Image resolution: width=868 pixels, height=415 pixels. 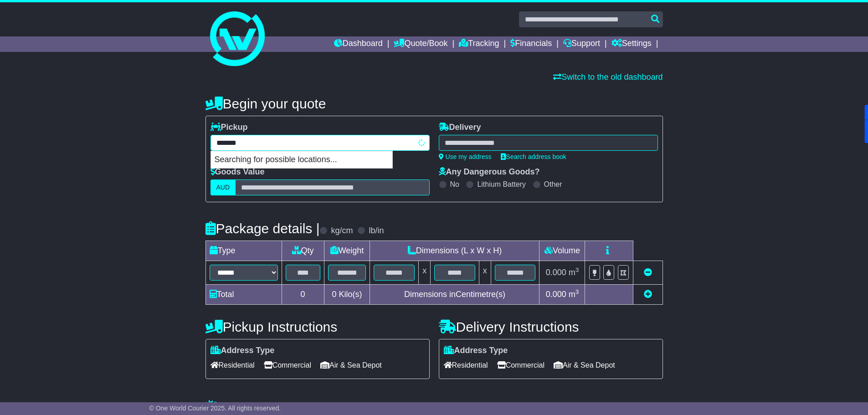 I want to click on label: Delivery, so click(x=459, y=127).